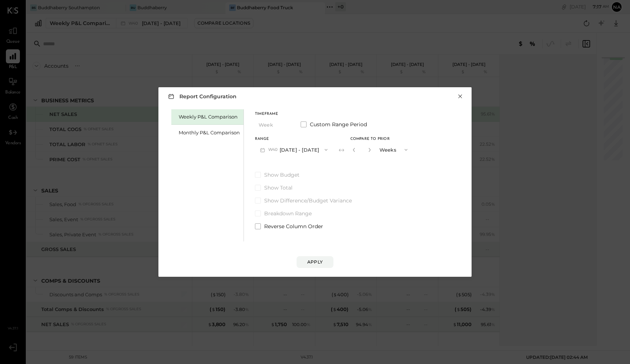 The image size is (630, 364). I want to click on div: Weekly P&L Comparison, so click(209, 117).